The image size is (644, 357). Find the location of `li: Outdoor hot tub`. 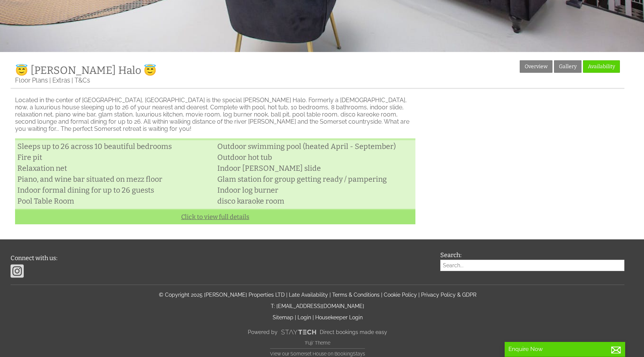

li: Outdoor hot tub is located at coordinates (315, 157).